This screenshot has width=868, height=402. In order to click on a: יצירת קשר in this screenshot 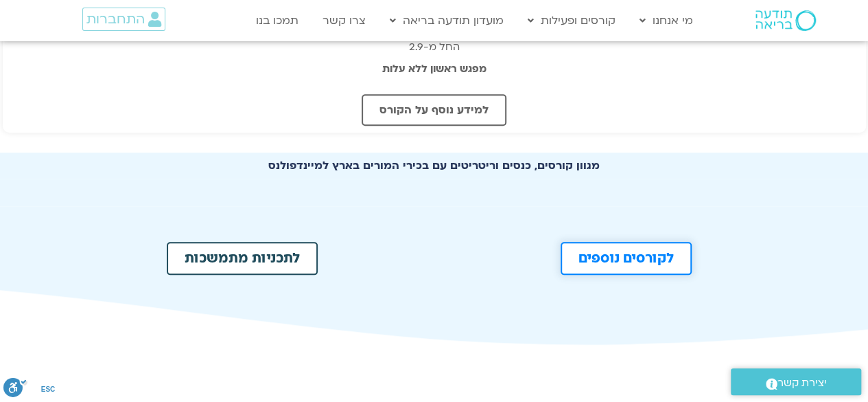, I will do `click(796, 381)`.